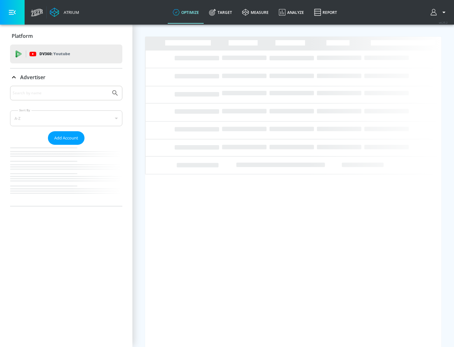  Describe the element at coordinates (220, 12) in the screenshot. I see `a: Target` at that location.